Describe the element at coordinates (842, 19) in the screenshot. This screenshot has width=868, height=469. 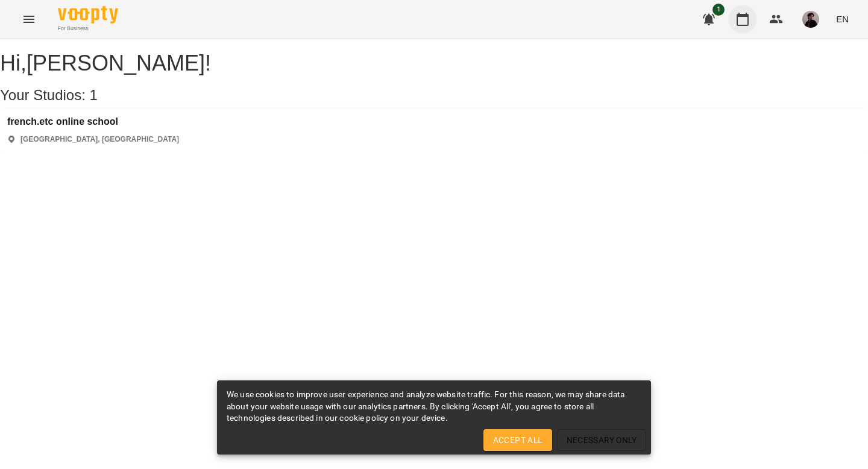
I see `button: EN` at that location.